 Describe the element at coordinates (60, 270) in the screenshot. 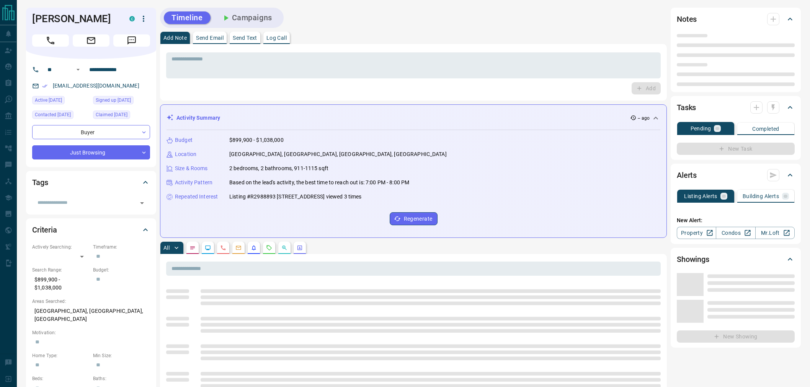

I see `p: Search Range:` at that location.